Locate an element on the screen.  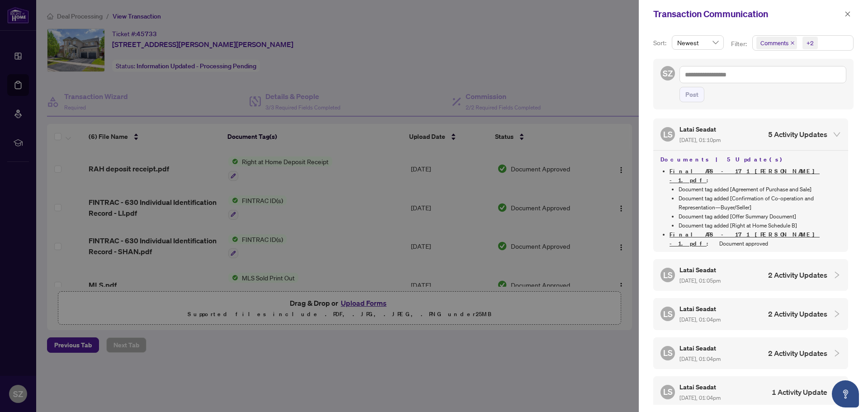
span: expanded is located at coordinates (837, 134).